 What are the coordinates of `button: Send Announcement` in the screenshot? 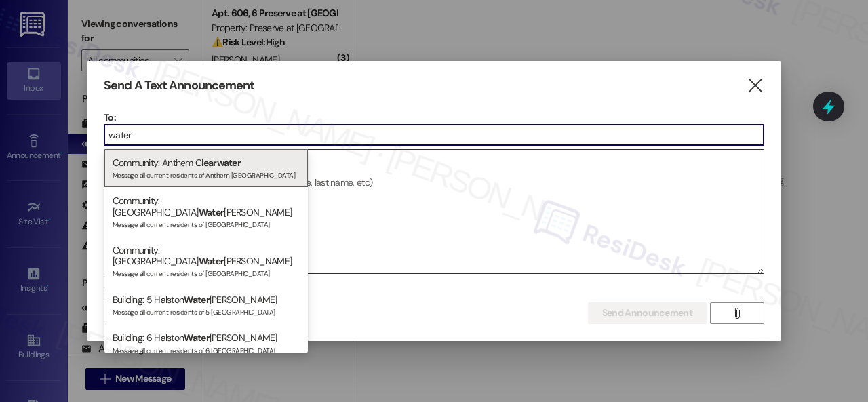 It's located at (647, 313).